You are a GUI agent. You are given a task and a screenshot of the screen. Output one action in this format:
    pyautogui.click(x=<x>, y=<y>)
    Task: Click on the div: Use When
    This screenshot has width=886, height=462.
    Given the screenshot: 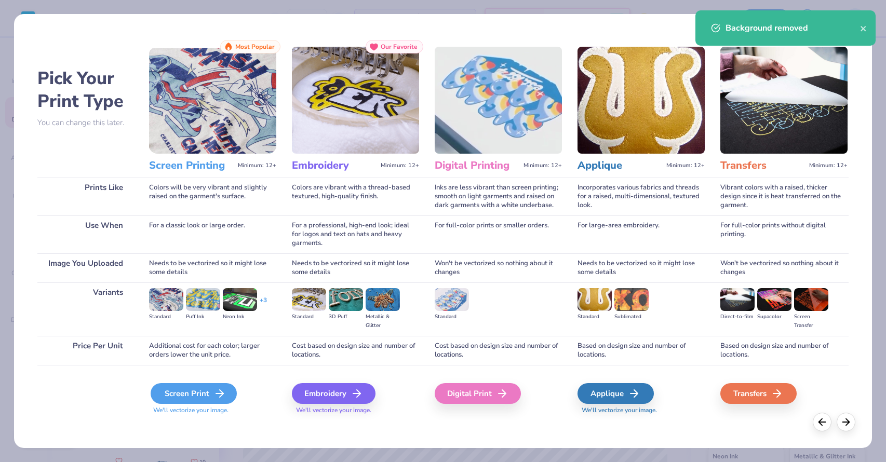 What is the action you would take?
    pyautogui.click(x=85, y=234)
    